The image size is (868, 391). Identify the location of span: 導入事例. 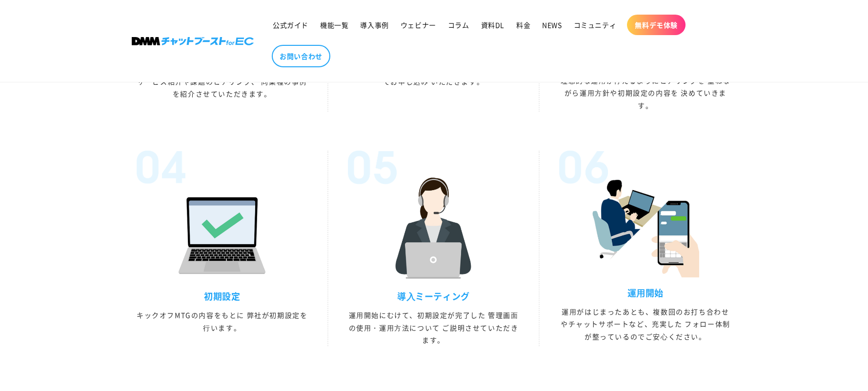
(374, 25).